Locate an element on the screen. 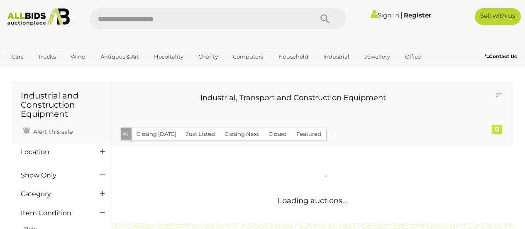  button: Featured is located at coordinates (309, 134).